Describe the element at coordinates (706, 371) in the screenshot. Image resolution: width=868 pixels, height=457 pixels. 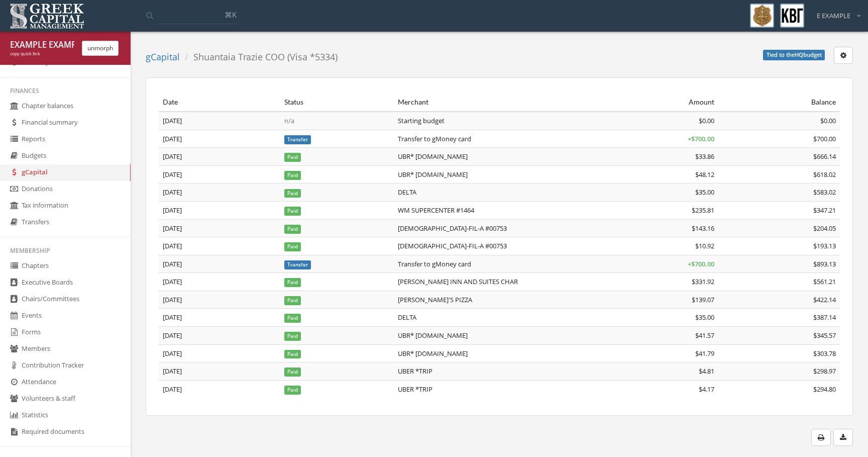
I see `span: $4.81` at that location.